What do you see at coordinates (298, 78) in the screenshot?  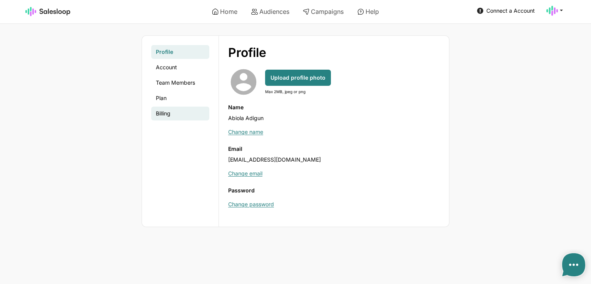 I see `span: Upload profile photo` at bounding box center [298, 78].